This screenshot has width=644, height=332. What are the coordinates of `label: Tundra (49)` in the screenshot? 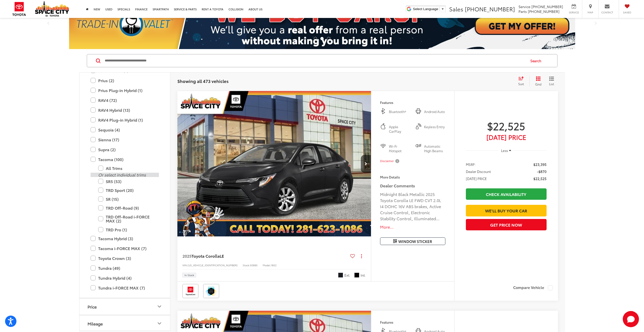 It's located at (125, 268).